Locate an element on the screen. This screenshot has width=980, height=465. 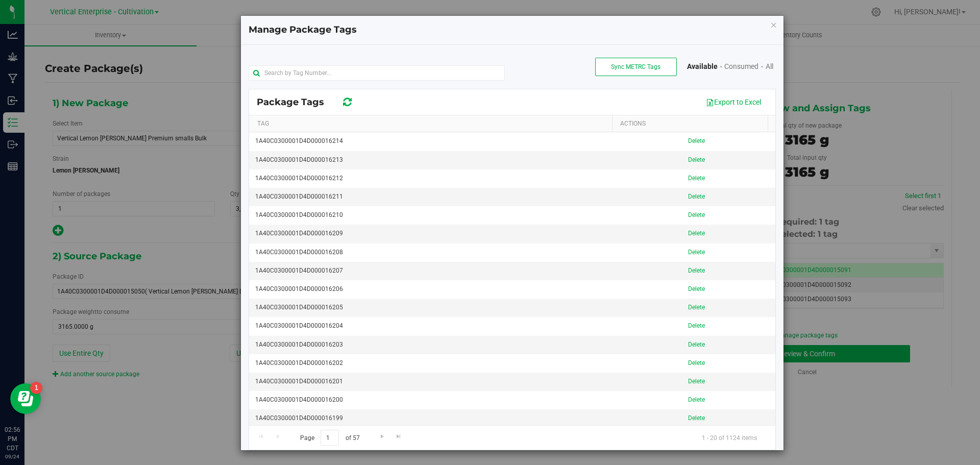
div: 1A40C0300001D4D000016209 is located at coordinates (433, 233).